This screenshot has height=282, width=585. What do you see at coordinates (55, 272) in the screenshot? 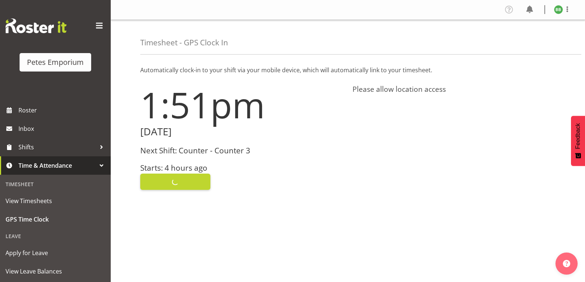
I see `span: View Leave Balances` at bounding box center [55, 272].